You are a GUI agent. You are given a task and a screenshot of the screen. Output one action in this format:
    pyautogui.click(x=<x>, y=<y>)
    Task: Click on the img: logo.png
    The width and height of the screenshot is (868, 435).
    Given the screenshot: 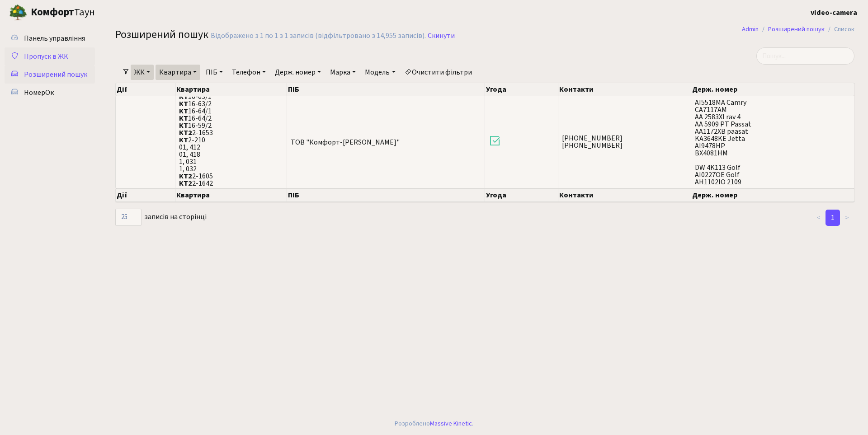 What is the action you would take?
    pyautogui.click(x=18, y=13)
    